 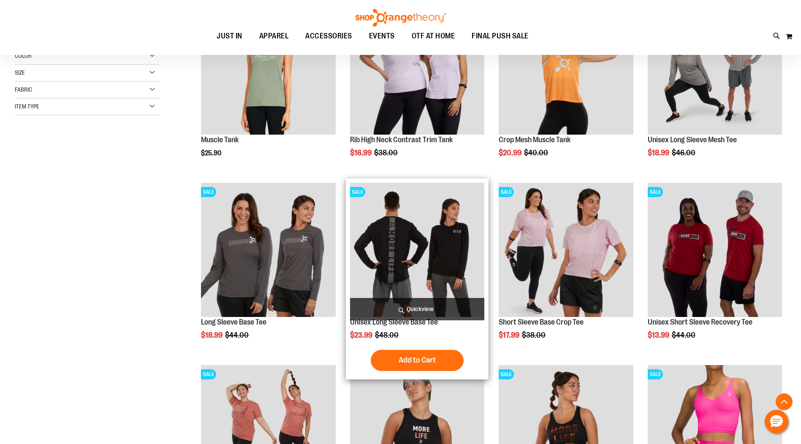 I want to click on span: $46.00, so click(x=684, y=153).